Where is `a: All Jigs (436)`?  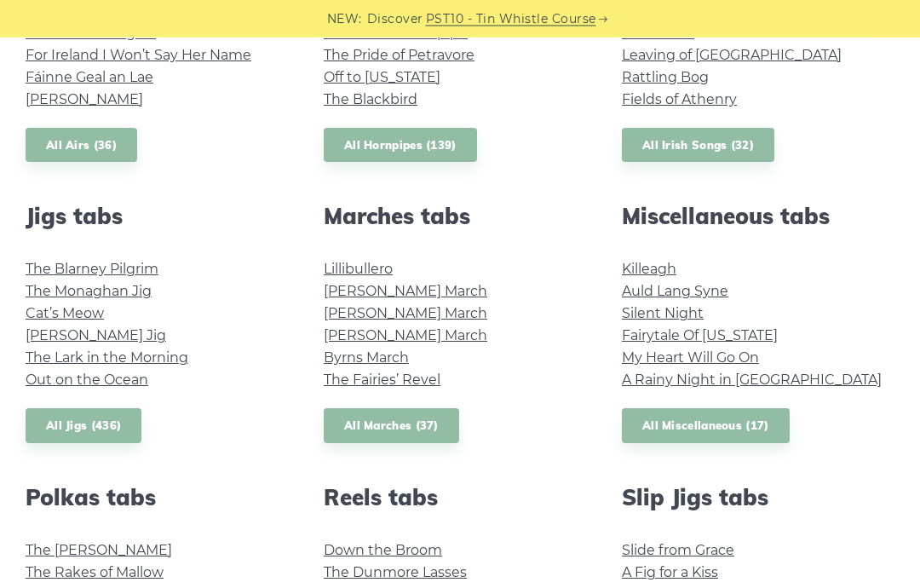
a: All Jigs (436) is located at coordinates (83, 426).